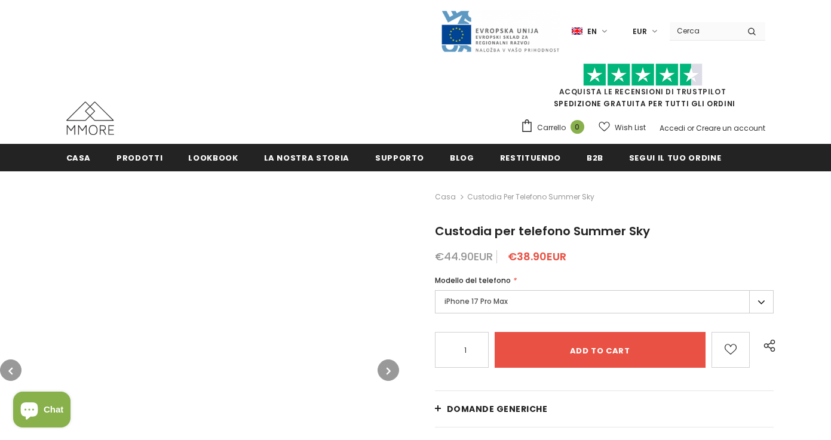 Image resolution: width=831 pixels, height=440 pixels. What do you see at coordinates (306, 158) in the screenshot?
I see `span: La nostra storia` at bounding box center [306, 158].